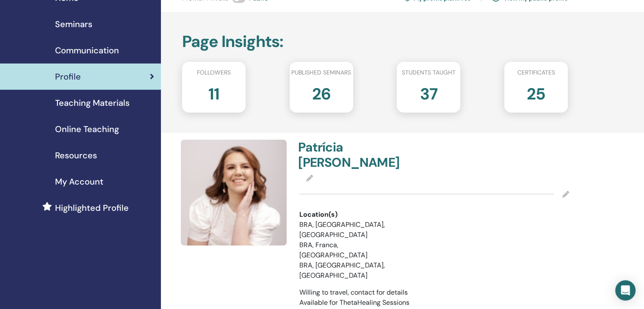 This screenshot has width=644, height=309. Describe the element at coordinates (92, 208) in the screenshot. I see `span: Highlighted Profile` at that location.